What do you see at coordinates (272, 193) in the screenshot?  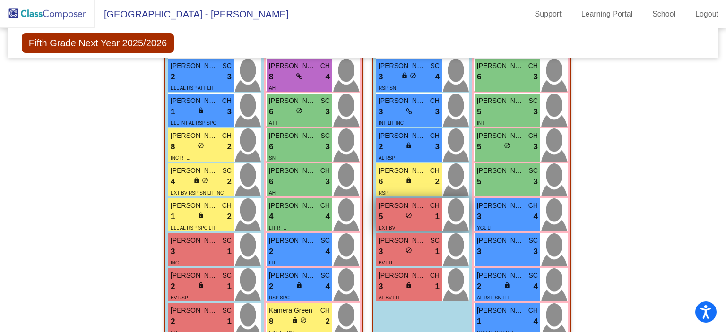 I see `span: AH` at bounding box center [272, 193].